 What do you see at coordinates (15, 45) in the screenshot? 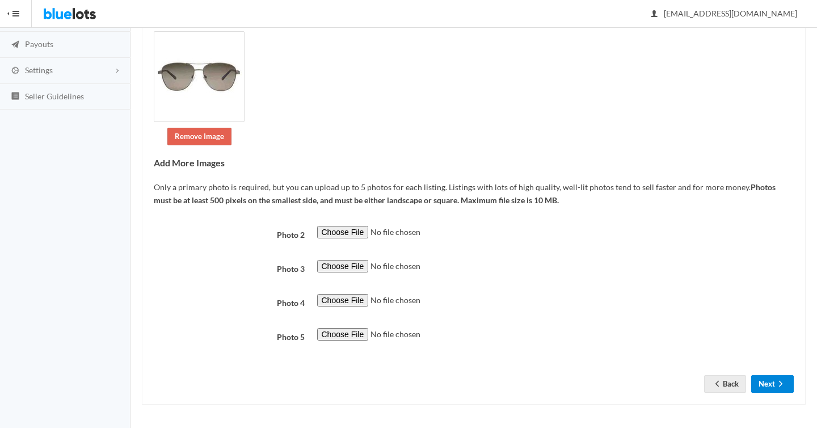
I see `ion-icon: paper plane` at bounding box center [15, 45].